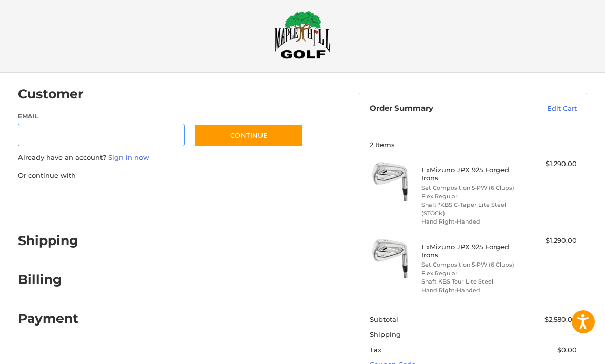  Describe the element at coordinates (544, 108) in the screenshot. I see `a: Edit Cart` at that location.